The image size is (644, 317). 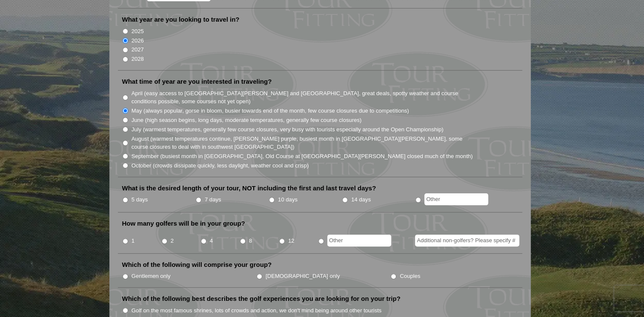 What do you see at coordinates (137, 50) in the screenshot?
I see `label: 2027` at bounding box center [137, 50].